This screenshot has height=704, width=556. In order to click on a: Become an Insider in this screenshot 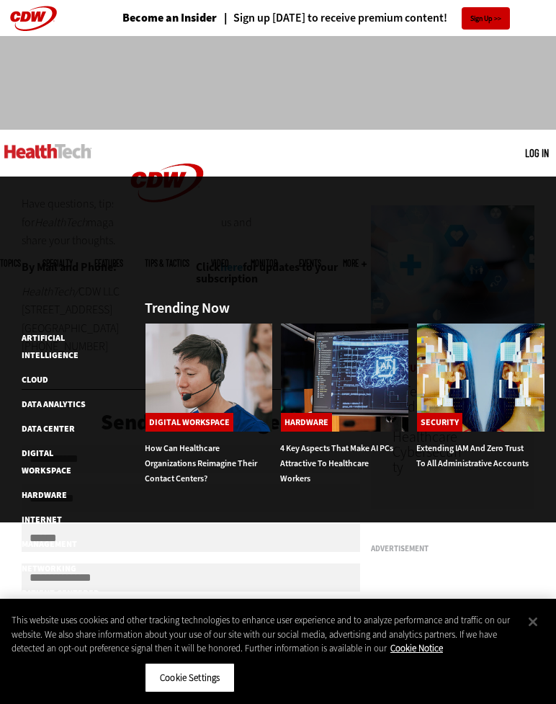, I will do `click(169, 18)`.